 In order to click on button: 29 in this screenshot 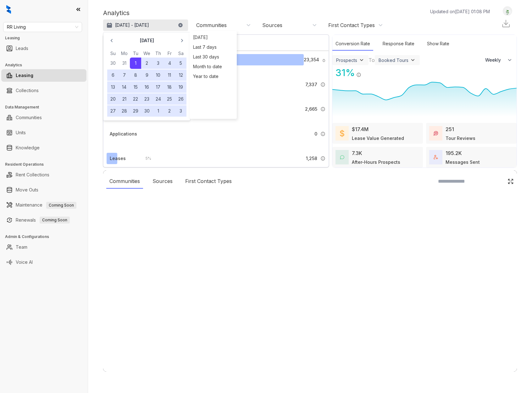, I will do `click(136, 111)`.